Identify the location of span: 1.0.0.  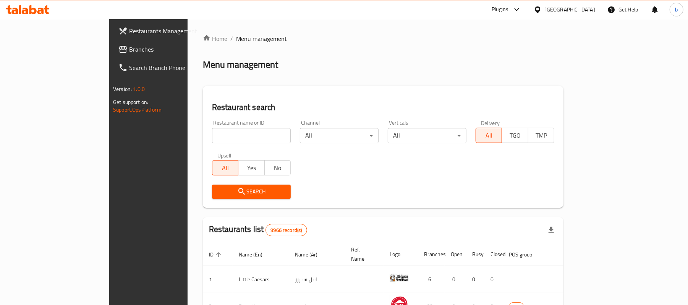
(139, 89).